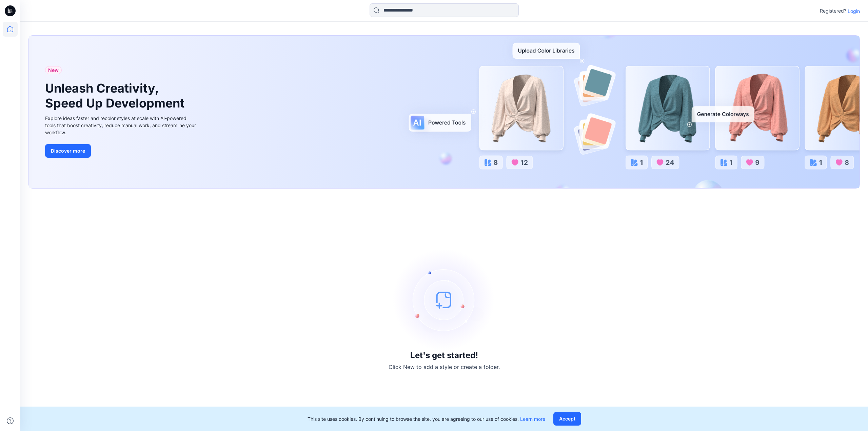 The width and height of the screenshot is (868, 431). What do you see at coordinates (53, 71) in the screenshot?
I see `span: New` at bounding box center [53, 71].